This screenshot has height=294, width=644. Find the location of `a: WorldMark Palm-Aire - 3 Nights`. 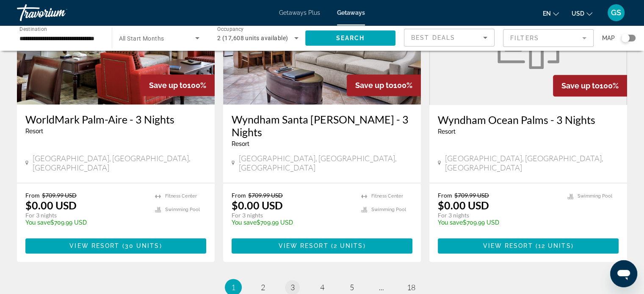

a: WorldMark Palm-Aire - 3 Nights is located at coordinates (115, 119).